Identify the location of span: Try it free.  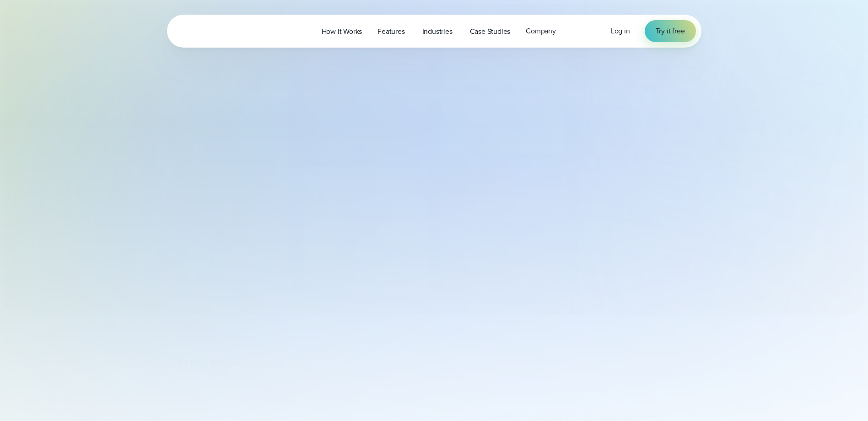
(670, 31).